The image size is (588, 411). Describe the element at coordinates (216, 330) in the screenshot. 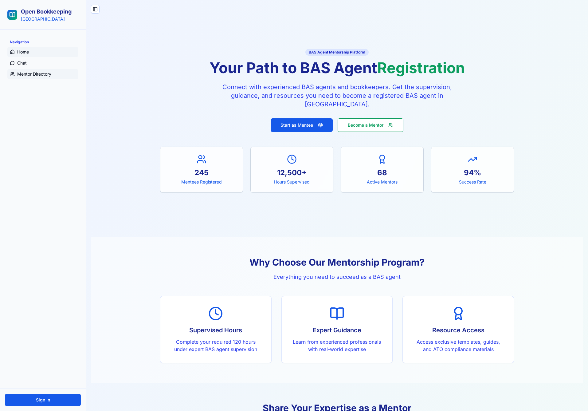

I see `h3: Supervised Hours` at that location.